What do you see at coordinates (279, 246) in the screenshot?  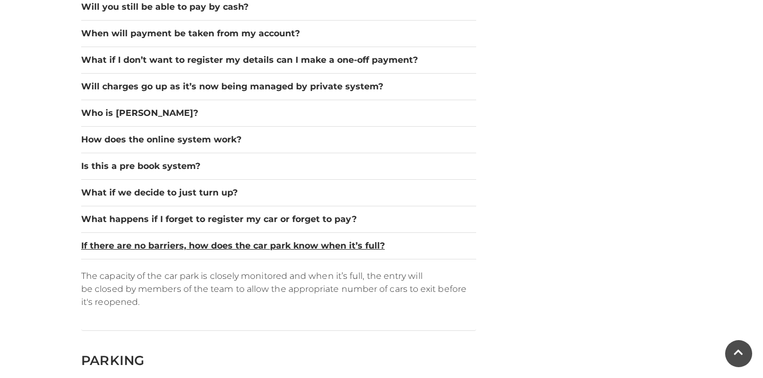 I see `button: If there are no barriers, how does the car park know when it’s full?` at bounding box center [279, 246].